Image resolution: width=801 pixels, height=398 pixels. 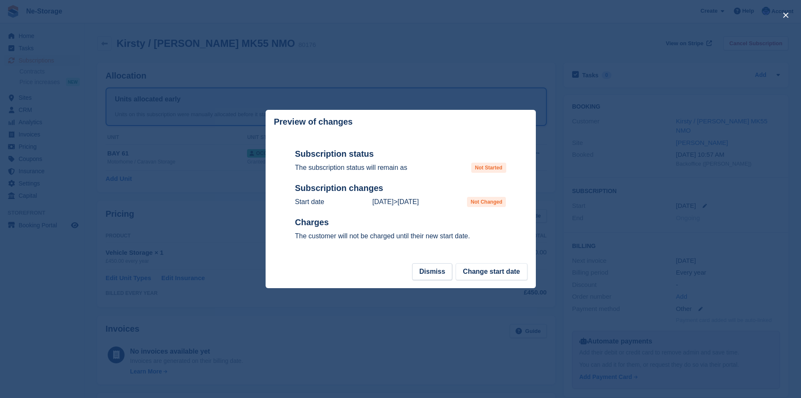 What do you see at coordinates (786, 15) in the screenshot?
I see `button: close` at bounding box center [786, 15].